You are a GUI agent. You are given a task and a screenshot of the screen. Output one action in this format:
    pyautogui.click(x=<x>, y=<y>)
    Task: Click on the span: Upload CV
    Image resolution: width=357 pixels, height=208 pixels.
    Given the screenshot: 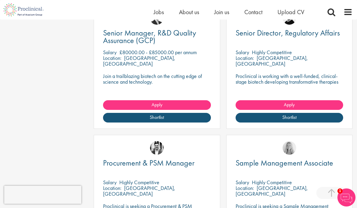 What is the action you would take?
    pyautogui.click(x=291, y=12)
    